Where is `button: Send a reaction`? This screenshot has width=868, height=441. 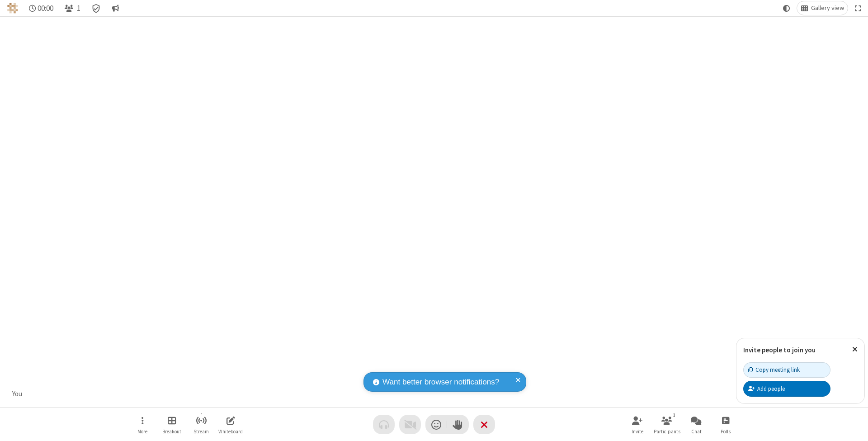
button: Send a reaction is located at coordinates (436, 424).